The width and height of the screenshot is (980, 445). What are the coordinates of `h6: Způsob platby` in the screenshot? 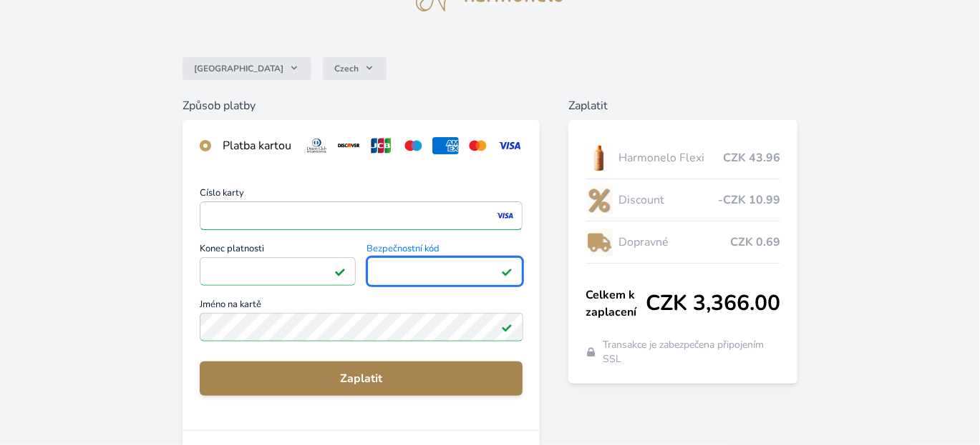 It's located at (362, 106).